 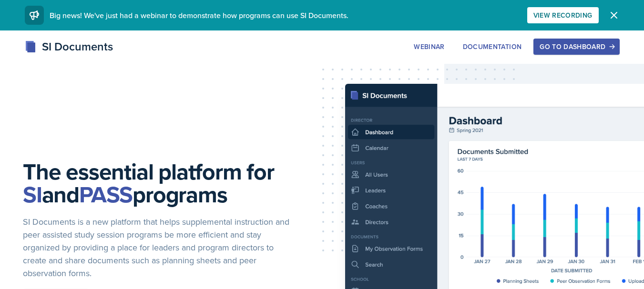 What do you see at coordinates (493, 47) in the screenshot?
I see `div: Documentation` at bounding box center [493, 47].